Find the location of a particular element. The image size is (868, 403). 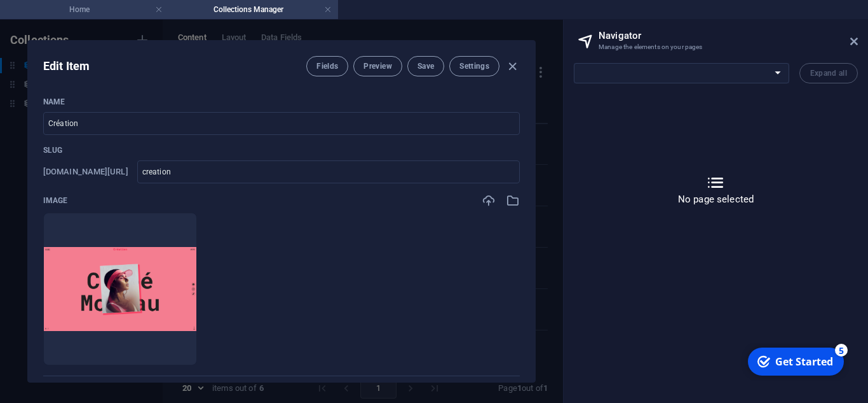

p: Name is located at coordinates (281, 102).